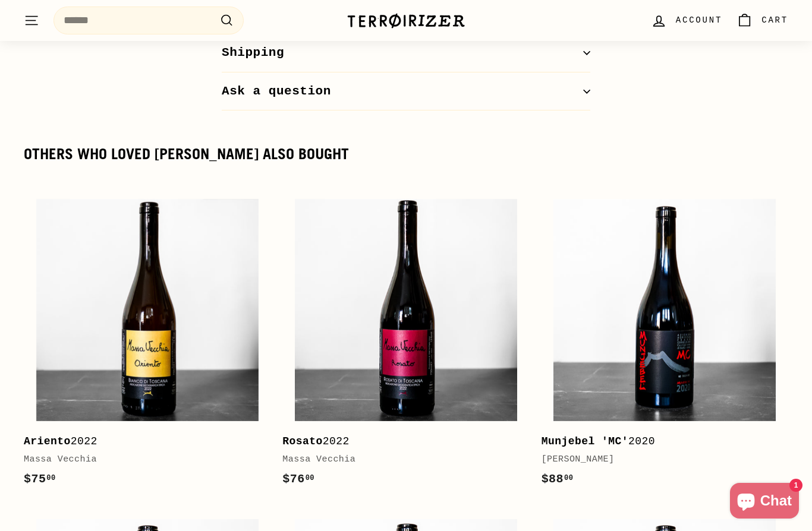 This screenshot has height=531, width=812. Describe the element at coordinates (406, 52) in the screenshot. I see `button: Shipping` at that location.